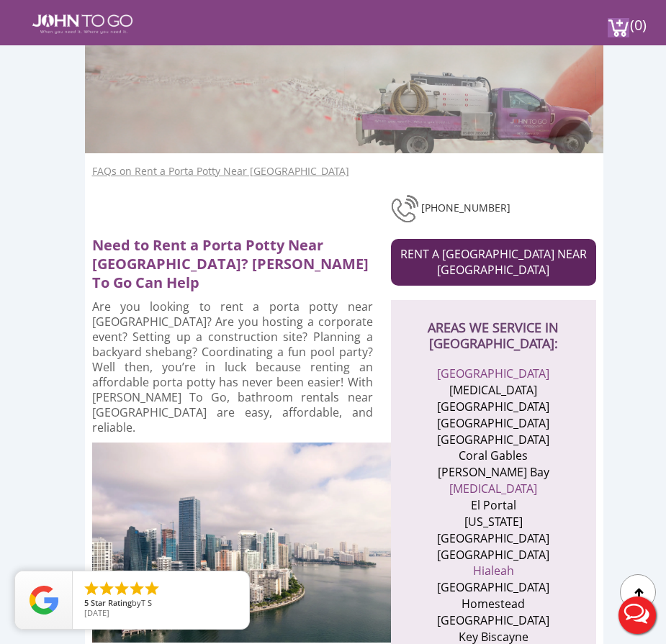 This screenshot has height=644, width=666. Describe the element at coordinates (86, 602) in the screenshot. I see `span: 5` at that location.